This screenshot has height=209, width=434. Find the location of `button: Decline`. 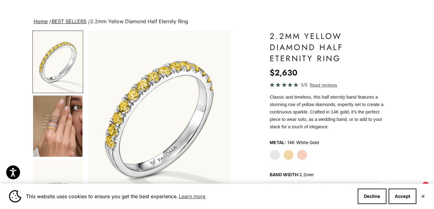

button: Decline is located at coordinates (372, 196).